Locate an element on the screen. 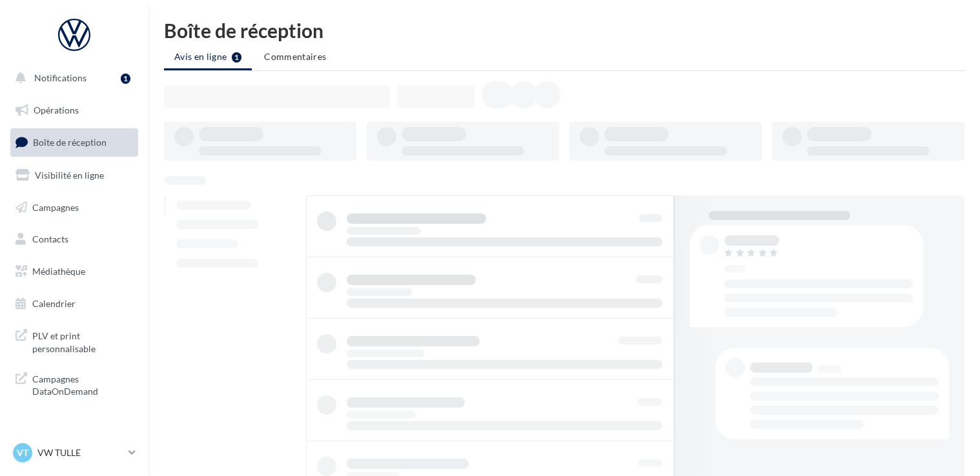 The image size is (980, 476). span: Calendrier is located at coordinates (53, 303).